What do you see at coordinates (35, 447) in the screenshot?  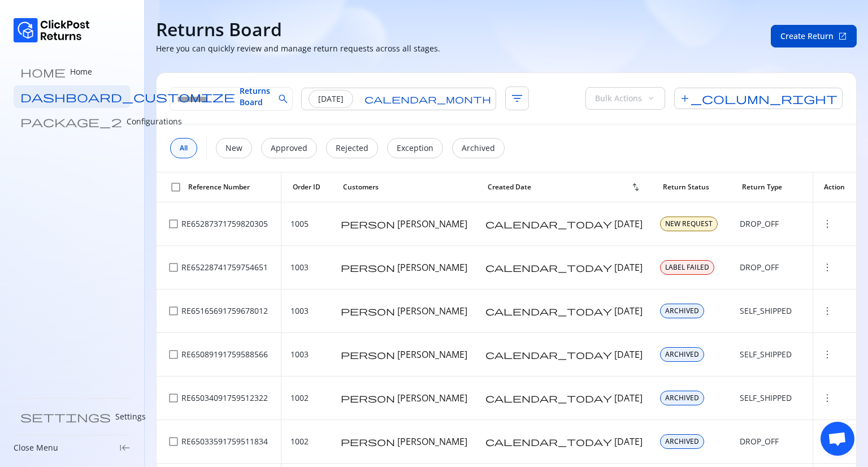 I see `p: Close Menu` at bounding box center [35, 447].